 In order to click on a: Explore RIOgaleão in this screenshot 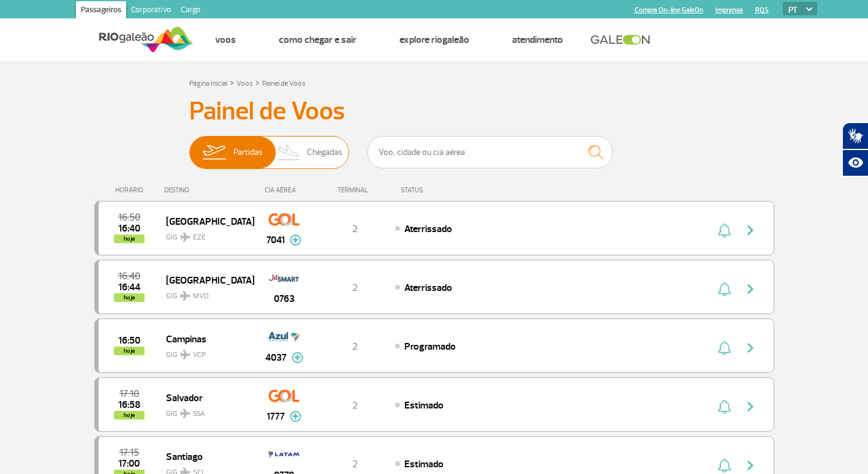, I will do `click(434, 40)`.